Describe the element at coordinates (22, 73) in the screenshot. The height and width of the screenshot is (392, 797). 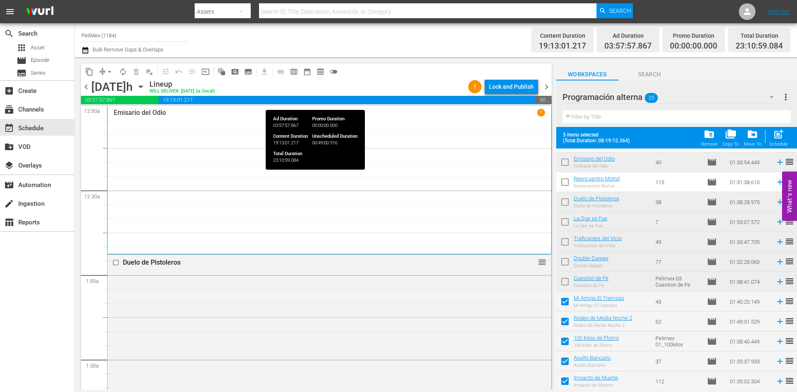
I see `span: Series` at that location.